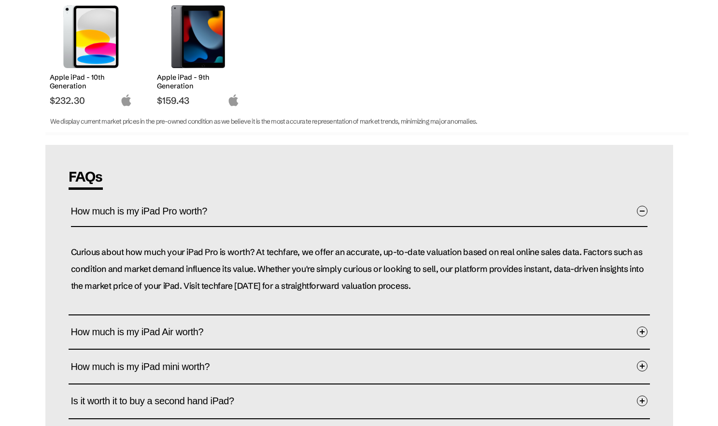 The image size is (718, 426). Describe the element at coordinates (198, 100) in the screenshot. I see `span: $159.43` at that location.